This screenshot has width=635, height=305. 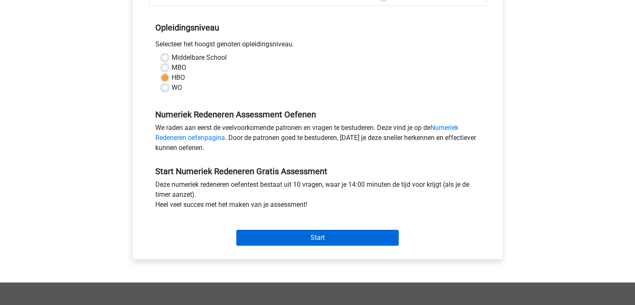 I want to click on a: Numeriek Redeneren oefenpagina, so click(x=307, y=132).